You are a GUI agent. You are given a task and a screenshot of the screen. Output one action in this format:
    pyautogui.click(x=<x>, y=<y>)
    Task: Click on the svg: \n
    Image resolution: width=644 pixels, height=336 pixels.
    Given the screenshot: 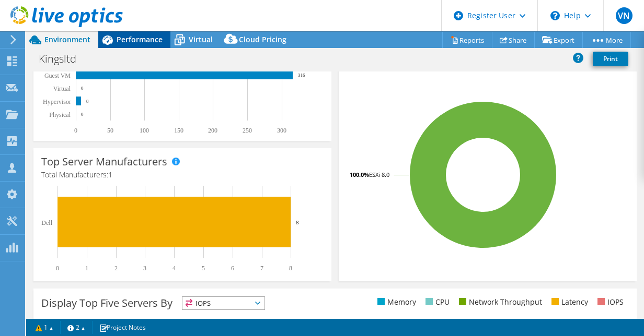 What is the action you would take?
    pyautogui.click(x=555, y=16)
    